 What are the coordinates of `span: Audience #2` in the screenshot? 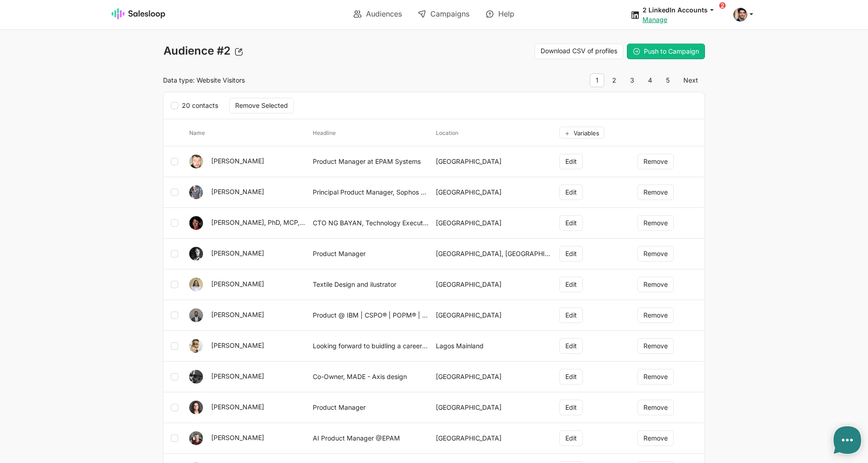 It's located at (197, 51).